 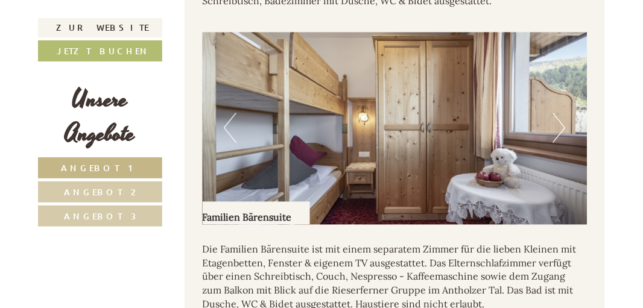 What do you see at coordinates (100, 28) in the screenshot?
I see `a: Zur Website` at bounding box center [100, 28].